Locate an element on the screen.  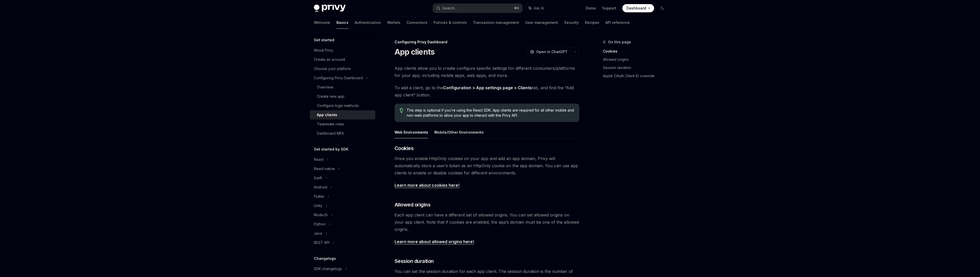
img: dark logo is located at coordinates (330, 8).